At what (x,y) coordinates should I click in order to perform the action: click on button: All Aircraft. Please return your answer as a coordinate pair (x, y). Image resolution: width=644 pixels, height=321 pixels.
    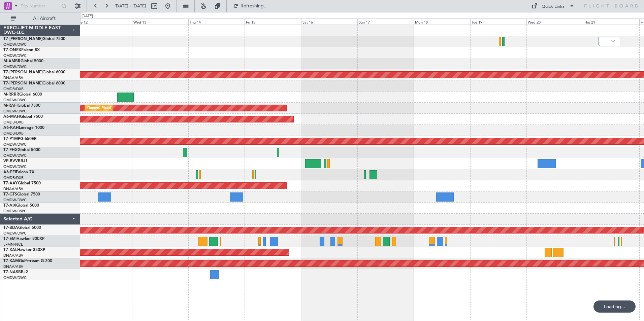
    Looking at the image, I should click on (40, 18).